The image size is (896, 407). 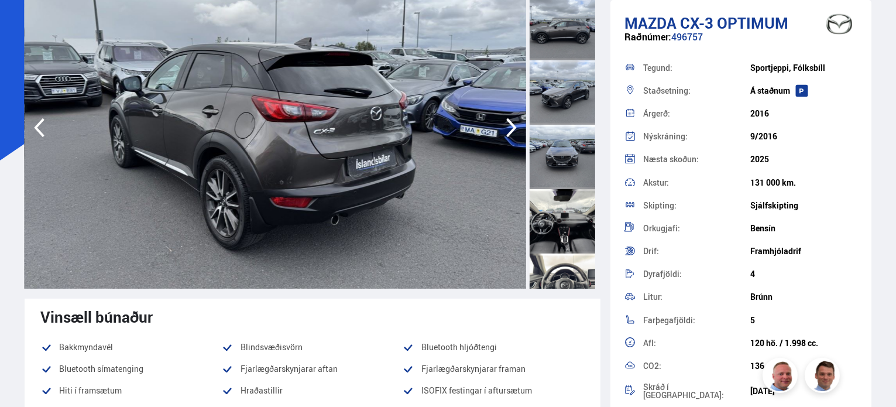 I want to click on div: 2025, so click(x=804, y=159).